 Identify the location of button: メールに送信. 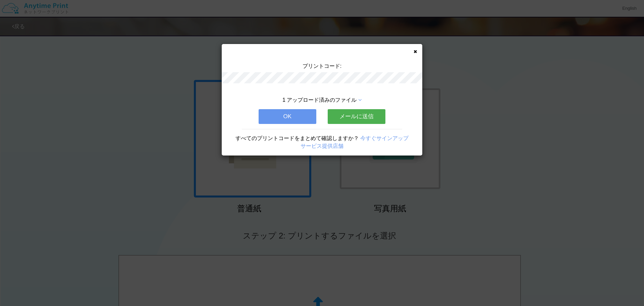
(357, 116).